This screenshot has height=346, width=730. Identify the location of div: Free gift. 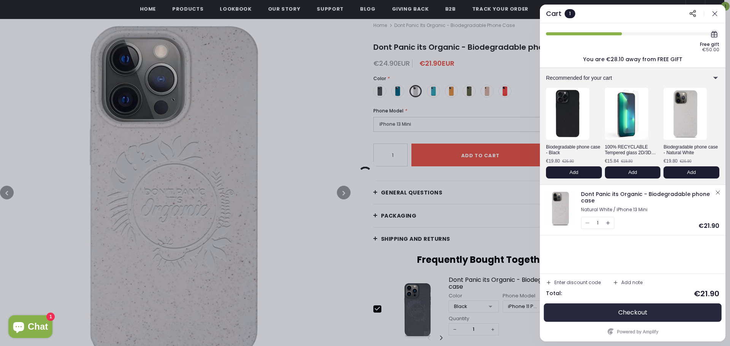
(710, 44).